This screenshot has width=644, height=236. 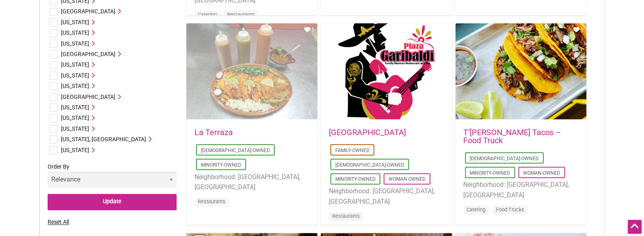 What do you see at coordinates (58, 222) in the screenshot?
I see `a: Reset All` at bounding box center [58, 222].